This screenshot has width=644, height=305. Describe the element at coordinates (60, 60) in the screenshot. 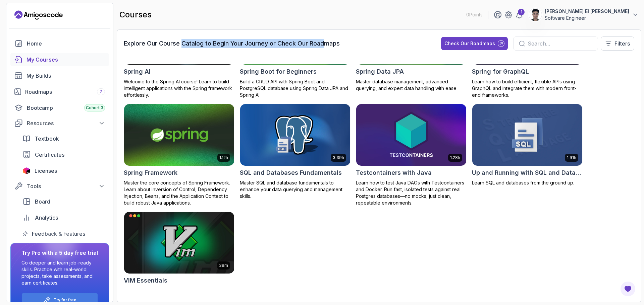

I see `a: courses` at that location.